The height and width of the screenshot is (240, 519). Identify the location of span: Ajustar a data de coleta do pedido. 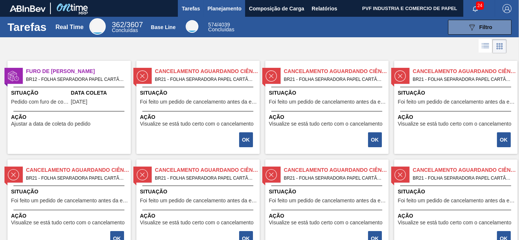
(51, 124).